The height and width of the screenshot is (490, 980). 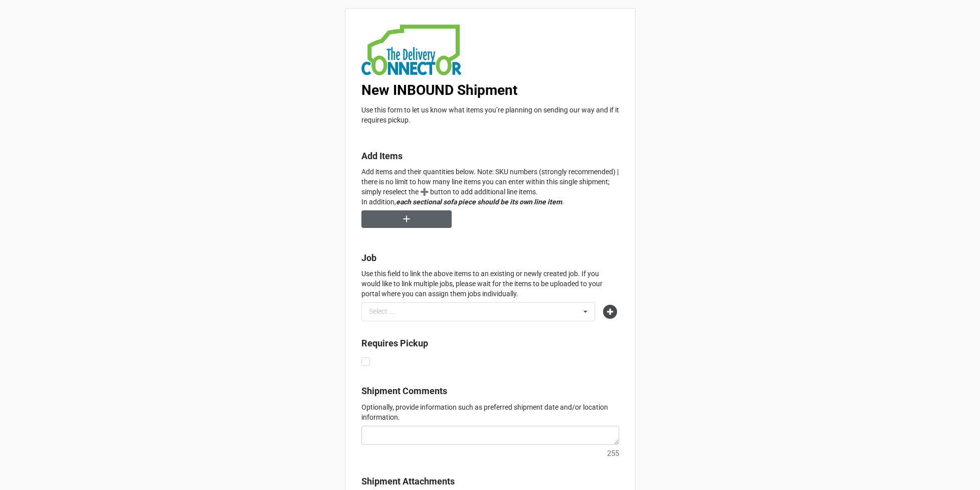 What do you see at coordinates (382, 156) in the screenshot?
I see `label: Add Items` at bounding box center [382, 156].